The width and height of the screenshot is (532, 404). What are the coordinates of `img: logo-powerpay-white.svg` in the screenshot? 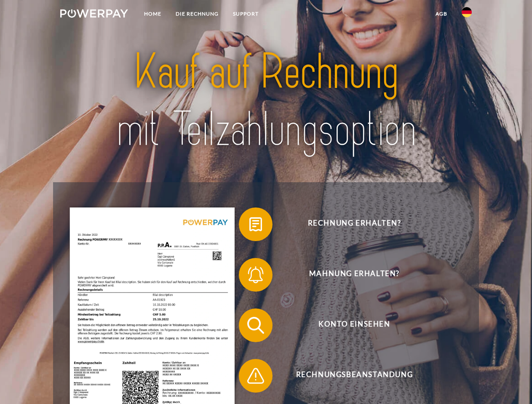 It's located at (94, 13).